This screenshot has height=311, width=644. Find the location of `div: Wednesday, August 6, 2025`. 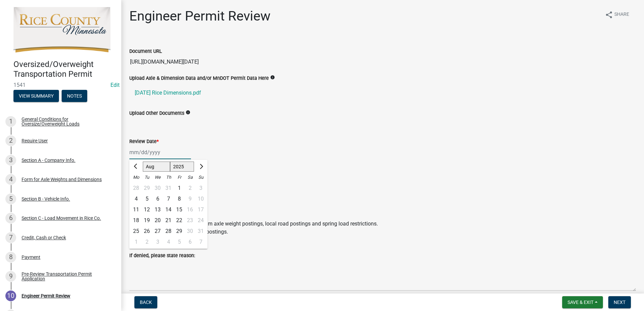

div: Wednesday, August 6, 2025 is located at coordinates (157, 198).